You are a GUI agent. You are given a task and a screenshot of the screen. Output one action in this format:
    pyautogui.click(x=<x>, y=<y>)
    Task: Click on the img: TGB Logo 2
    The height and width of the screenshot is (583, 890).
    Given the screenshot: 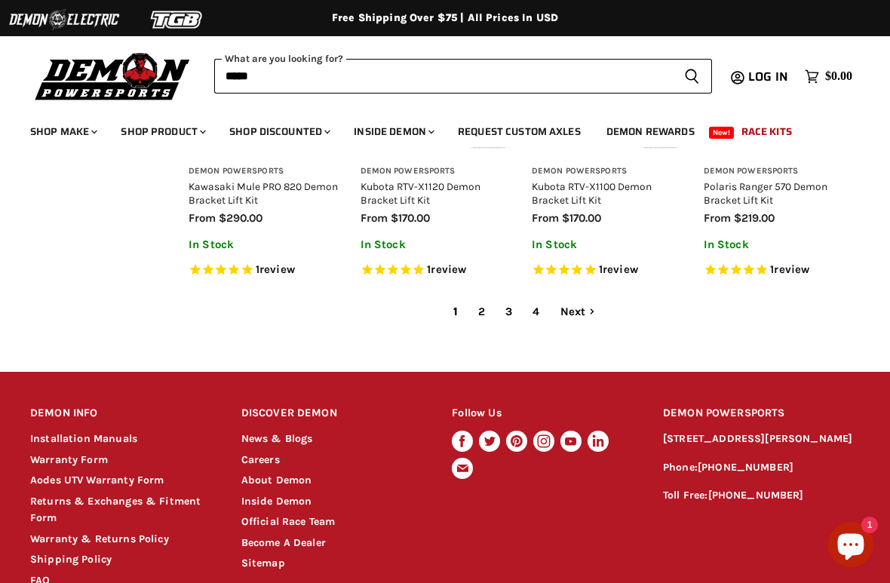 What is the action you would take?
    pyautogui.click(x=177, y=20)
    